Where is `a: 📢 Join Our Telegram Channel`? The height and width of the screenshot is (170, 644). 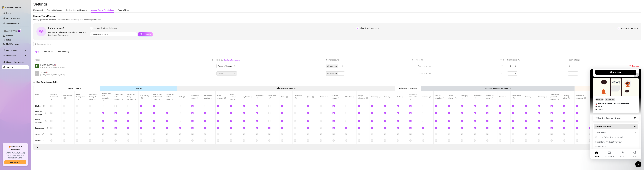 a: 📢 Join Our Telegram Channel is located at coordinates (26, 49).